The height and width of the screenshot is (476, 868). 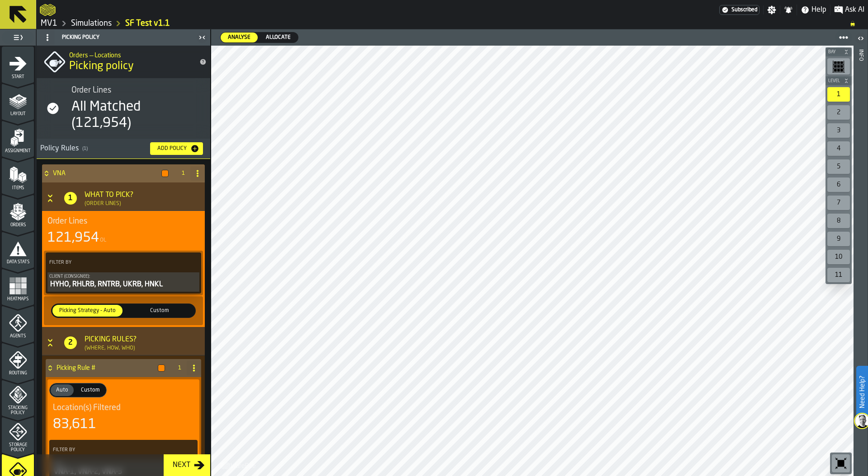 What do you see at coordinates (92, 148) in the screenshot?
I see `div: Policy Rules` at bounding box center [92, 148].